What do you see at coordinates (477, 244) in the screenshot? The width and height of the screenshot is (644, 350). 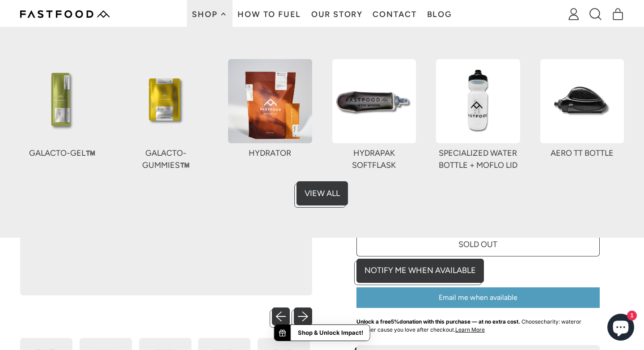 I see `span: Sold Out` at bounding box center [477, 244].